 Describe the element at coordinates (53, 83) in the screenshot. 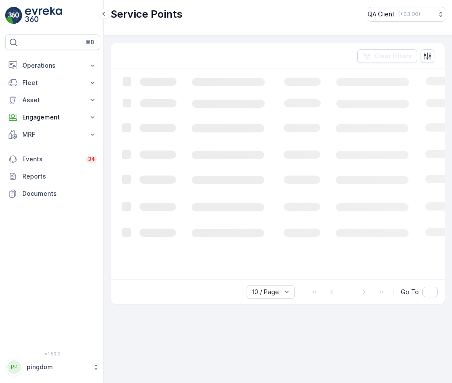

I see `p: Fleet` at that location.